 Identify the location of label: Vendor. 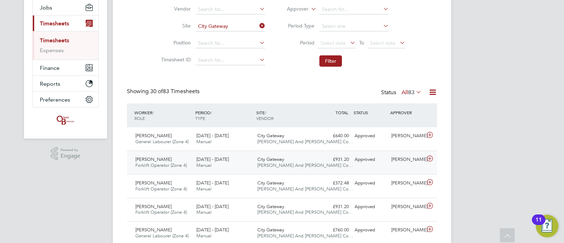
(175, 9).